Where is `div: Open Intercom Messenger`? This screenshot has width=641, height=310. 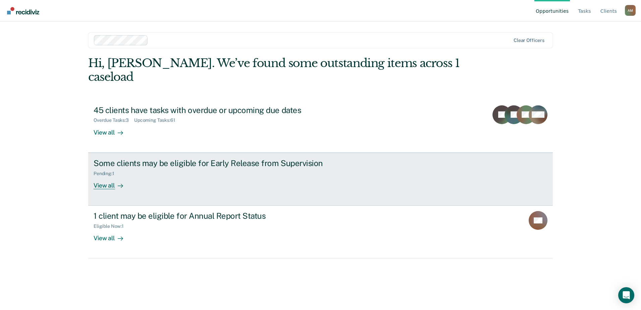 div: Open Intercom Messenger is located at coordinates (626, 295).